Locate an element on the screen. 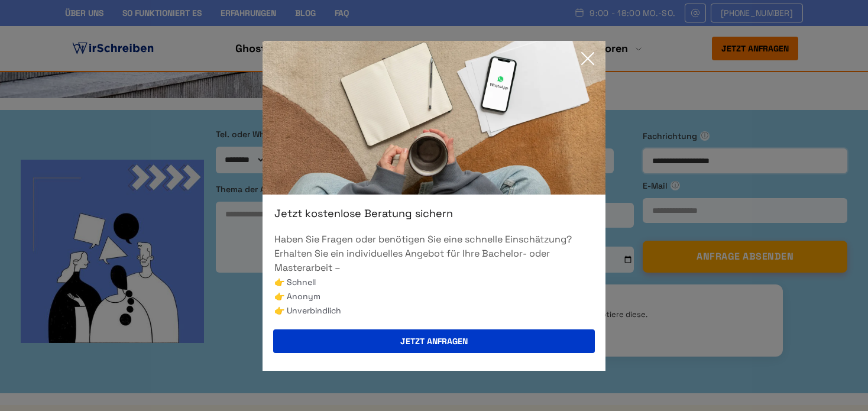 Image resolution: width=868 pixels, height=411 pixels. div: Jetzt kostenlose Beratung sichern is located at coordinates (434, 213).